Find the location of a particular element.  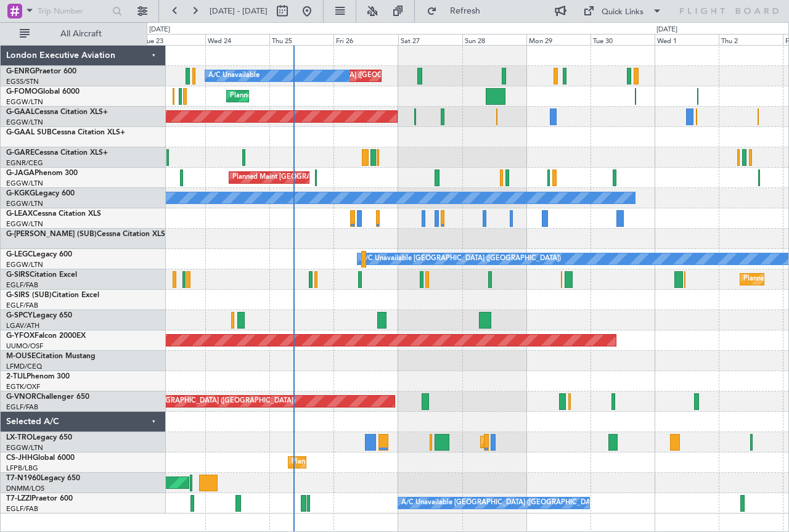

span: CS-JHH is located at coordinates (20, 458).